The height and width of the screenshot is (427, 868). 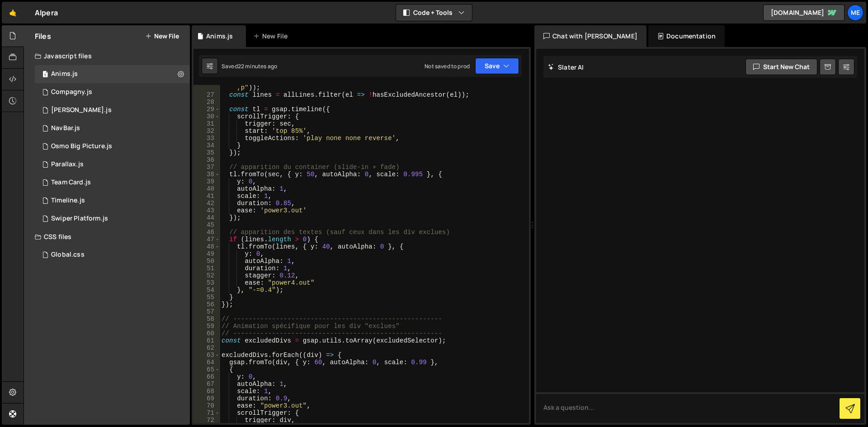 I want to click on div: 52, so click(x=207, y=276).